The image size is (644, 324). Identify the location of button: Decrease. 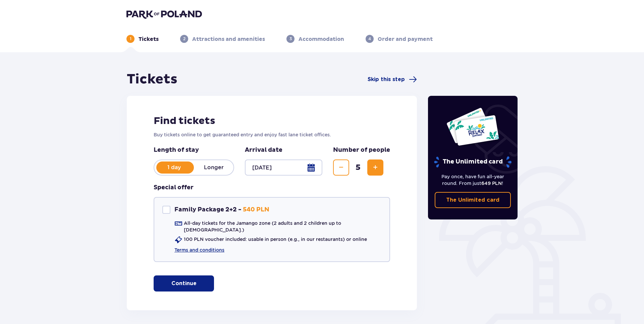
(341, 168).